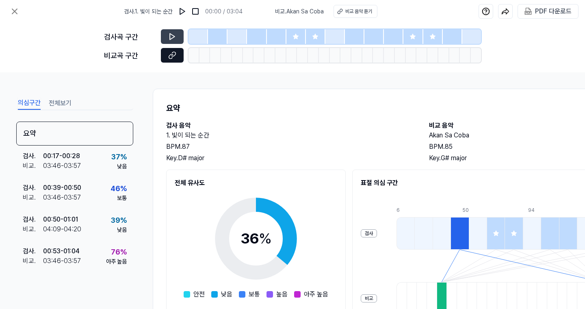 This screenshot has width=585, height=309. Describe the element at coordinates (289, 158) in the screenshot. I see `div: Key. D# major` at that location.